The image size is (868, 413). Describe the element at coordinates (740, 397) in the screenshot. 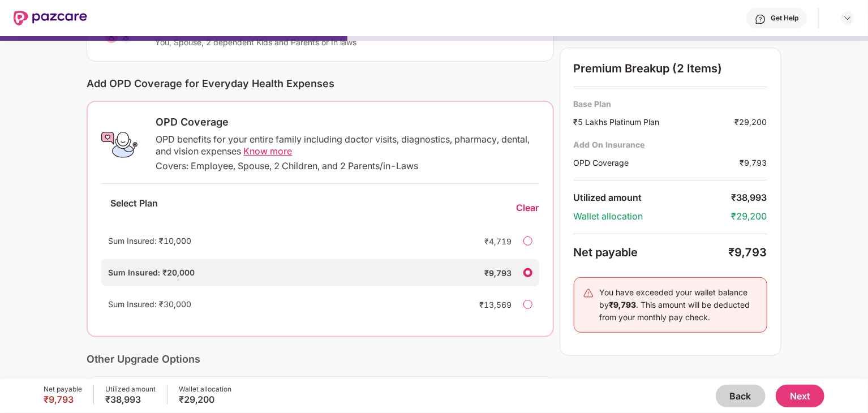

I see `button: Back` at that location.